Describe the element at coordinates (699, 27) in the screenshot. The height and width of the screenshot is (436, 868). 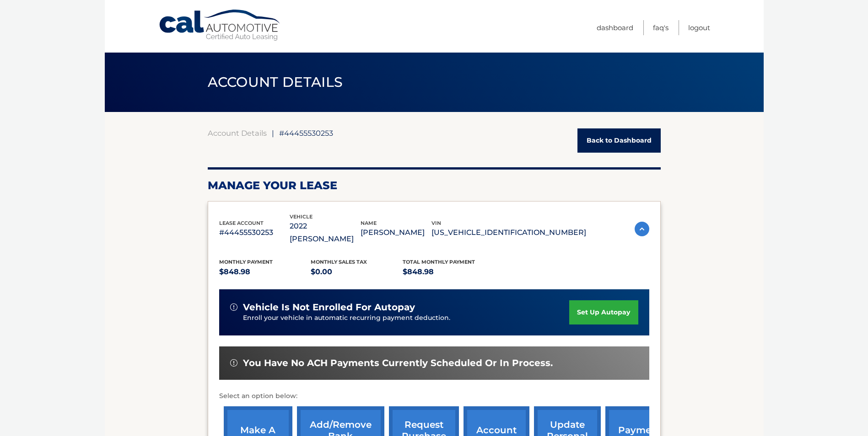
I see `a: Logout` at that location.